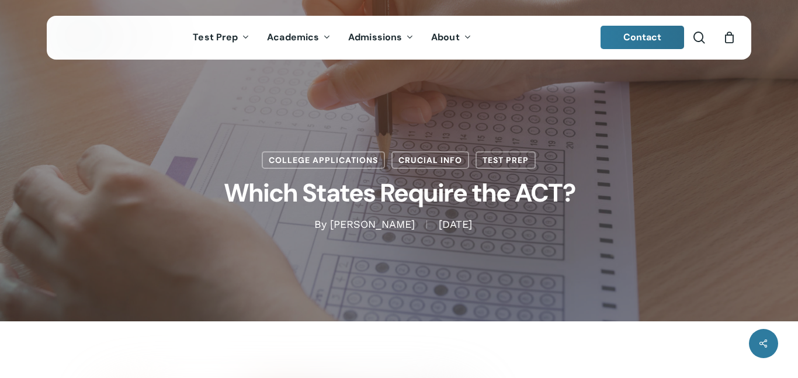  What do you see at coordinates (643, 37) in the screenshot?
I see `span: Contact` at bounding box center [643, 37].